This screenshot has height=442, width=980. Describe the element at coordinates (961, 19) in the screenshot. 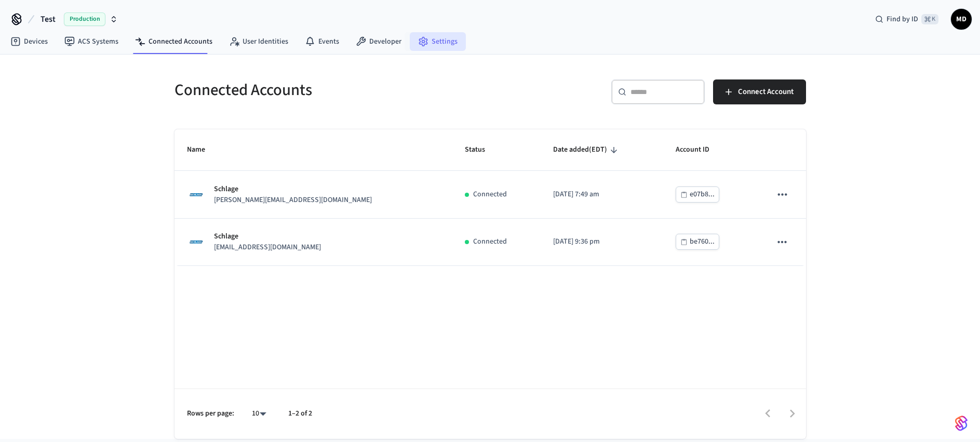

I see `button: MD` at that location.